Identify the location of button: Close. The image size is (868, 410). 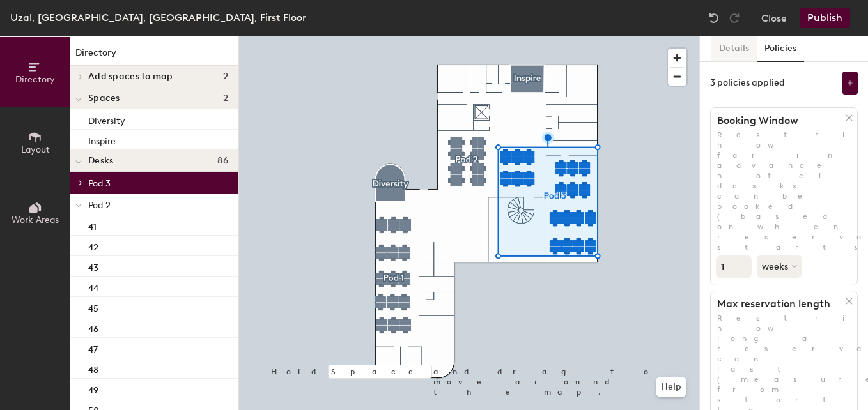
(774, 18).